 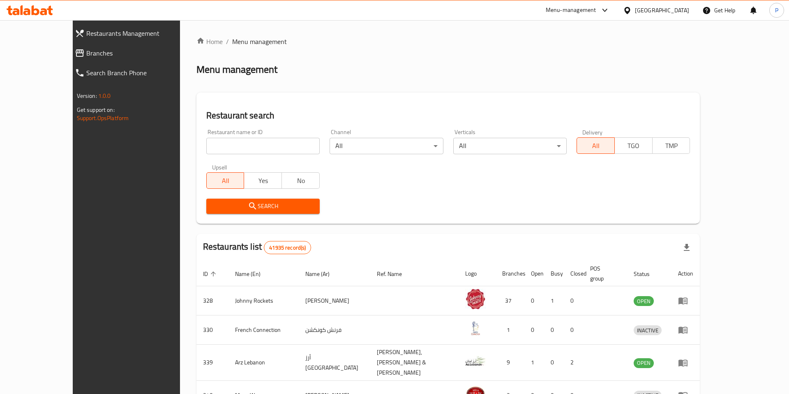 What do you see at coordinates (264, 300) in the screenshot?
I see `td: Johnny Rockets` at bounding box center [264, 300].